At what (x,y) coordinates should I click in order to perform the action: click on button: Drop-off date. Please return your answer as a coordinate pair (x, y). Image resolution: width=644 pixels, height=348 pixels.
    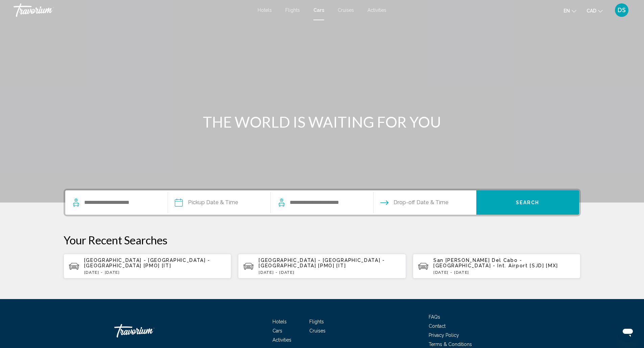
    Looking at the image, I should click on (415, 203).